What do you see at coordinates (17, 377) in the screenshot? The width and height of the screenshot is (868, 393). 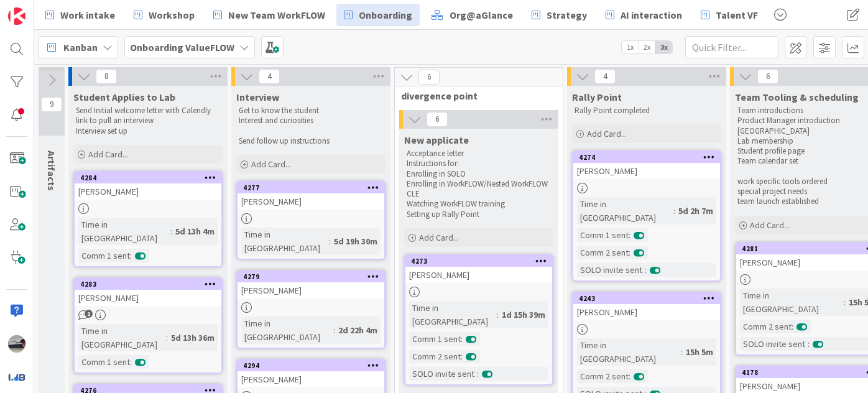 I see `img: avatar` at bounding box center [17, 377].